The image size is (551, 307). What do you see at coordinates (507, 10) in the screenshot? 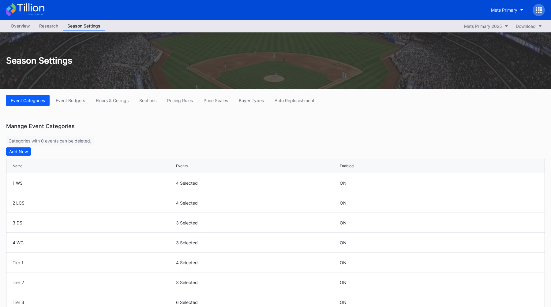
I see `button: Mets Primary` at bounding box center [507, 10].